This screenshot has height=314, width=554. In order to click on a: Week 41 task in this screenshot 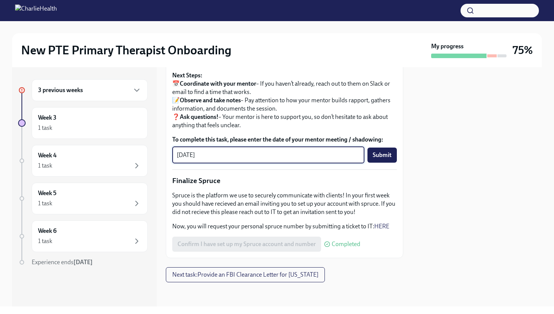, I will do `click(83, 161)`.